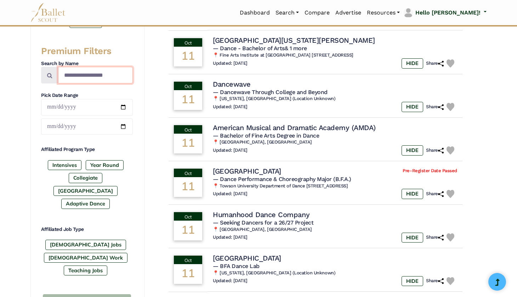  Describe the element at coordinates (287, 13) in the screenshot. I see `a: Search` at that location.